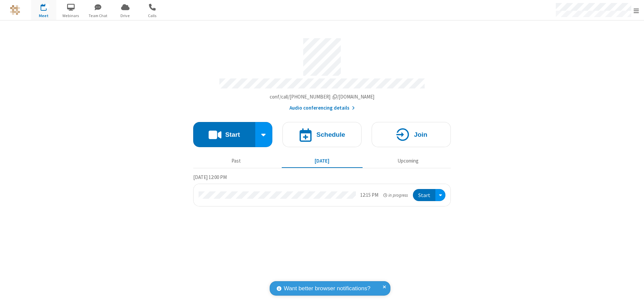 This screenshot has height=307, width=644. I want to click on section: Today's Meetings, so click(322, 190).